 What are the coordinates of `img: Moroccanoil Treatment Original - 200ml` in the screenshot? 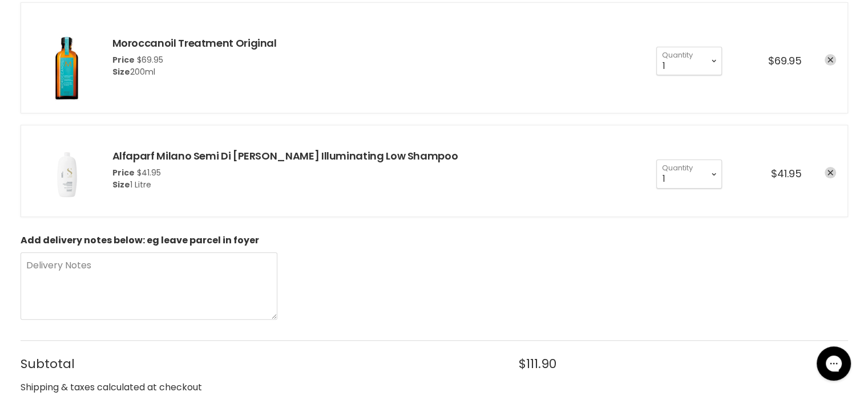 It's located at (66, 57).